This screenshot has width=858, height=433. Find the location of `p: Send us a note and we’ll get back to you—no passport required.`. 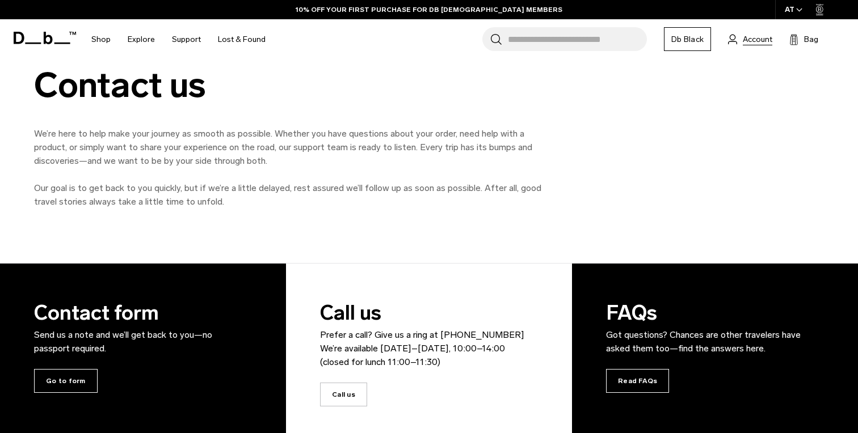

p: Send us a note and we’ll get back to you—no passport required. is located at coordinates (136, 342).